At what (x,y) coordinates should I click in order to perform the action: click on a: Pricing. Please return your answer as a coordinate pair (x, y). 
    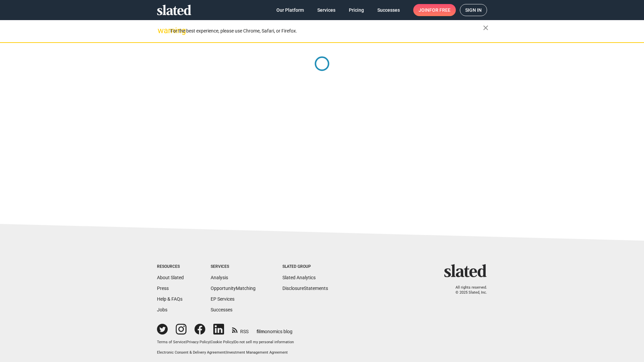
    Looking at the image, I should click on (356, 10).